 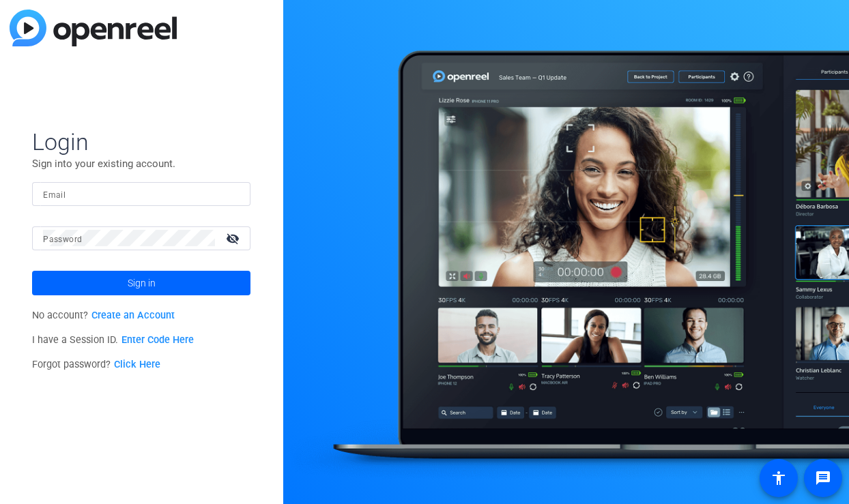 What do you see at coordinates (141, 164) in the screenshot?
I see `p: Sign into your existing account.` at bounding box center [141, 164].